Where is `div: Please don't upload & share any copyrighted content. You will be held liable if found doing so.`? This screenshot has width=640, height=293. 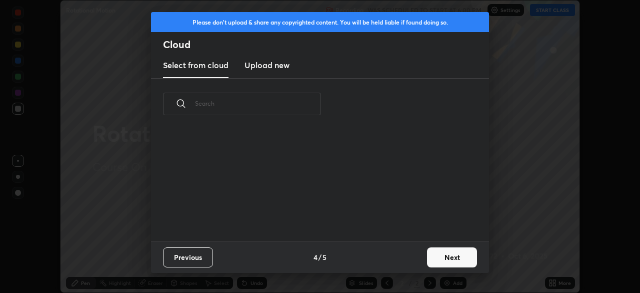 div: Please don't upload & share any copyrighted content. You will be held liable if found doing so. is located at coordinates (320, 22).